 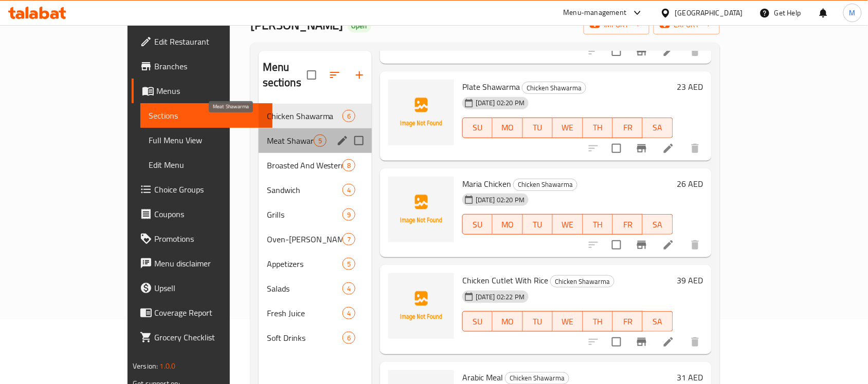 I want to click on span: Select all sections, so click(x=312, y=75).